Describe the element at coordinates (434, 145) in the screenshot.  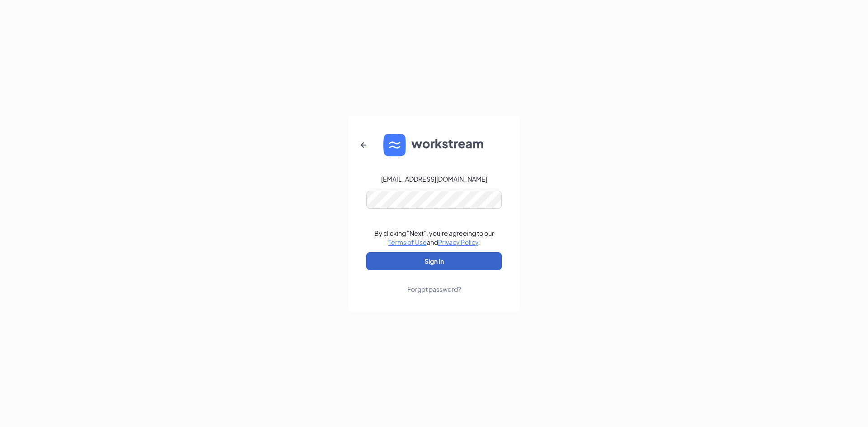
I see `img: WS logo and Workstream text` at that location.